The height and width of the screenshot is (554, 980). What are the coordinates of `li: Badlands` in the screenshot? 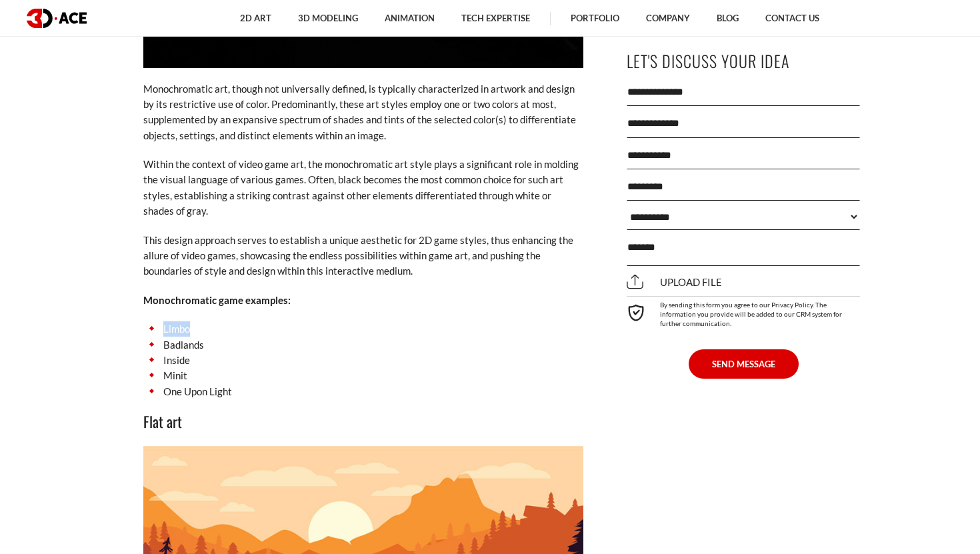 It's located at (363, 344).